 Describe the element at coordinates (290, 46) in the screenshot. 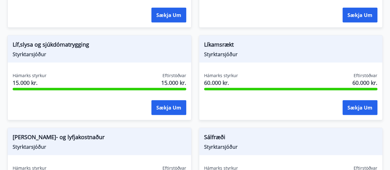

I see `span: Líkamsrækt` at that location.